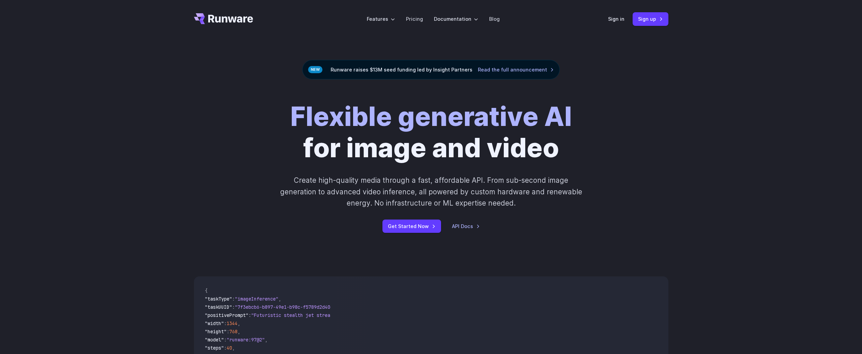  What do you see at coordinates (232, 324) in the screenshot?
I see `span: 1344` at bounding box center [232, 324].